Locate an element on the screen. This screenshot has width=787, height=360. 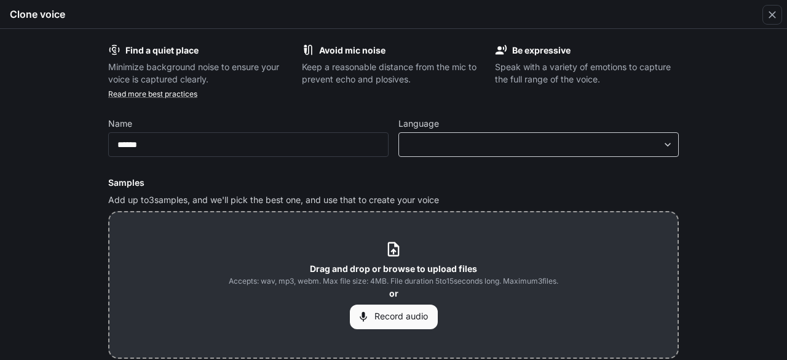
p: Keep a reasonable distance from the mic to prevent echo and plosives. is located at coordinates (394, 73).